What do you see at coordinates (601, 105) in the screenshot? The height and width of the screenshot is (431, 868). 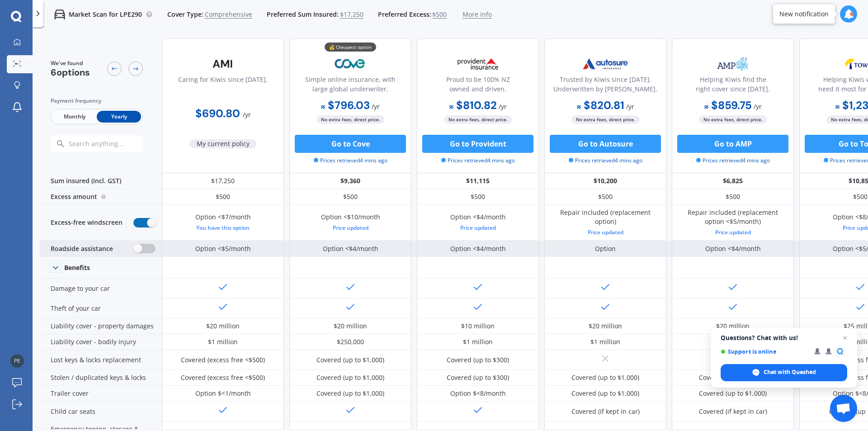 I see `b: $820.81` at bounding box center [601, 105].